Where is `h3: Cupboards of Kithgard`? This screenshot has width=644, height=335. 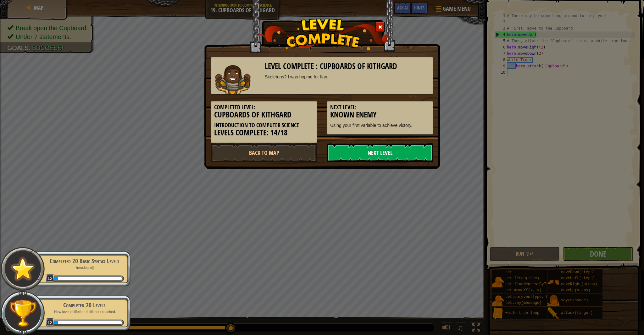
h3: Cupboards of Kithgard is located at coordinates (264, 115).